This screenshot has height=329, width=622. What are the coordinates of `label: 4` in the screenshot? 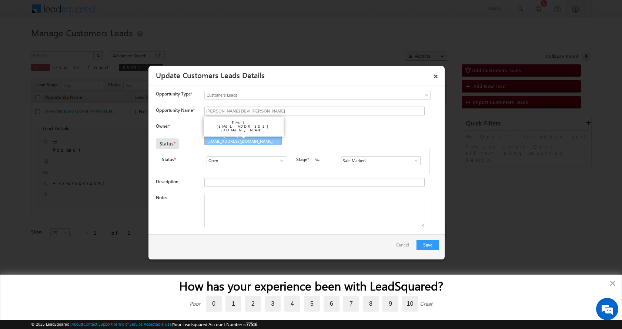 It's located at (292, 303).